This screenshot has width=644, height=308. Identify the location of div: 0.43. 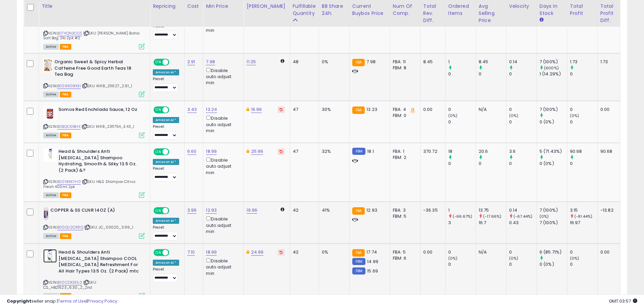
(523, 223).